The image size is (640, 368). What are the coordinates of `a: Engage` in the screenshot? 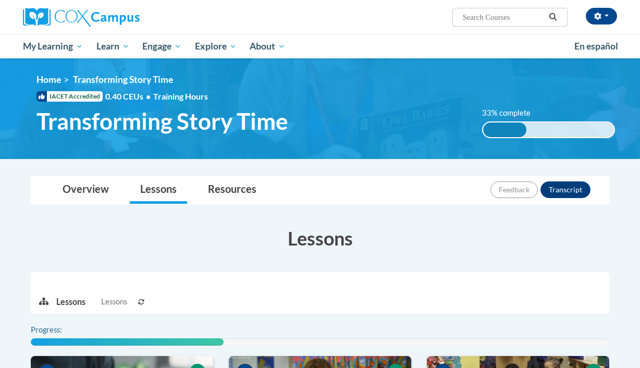 It's located at (162, 46).